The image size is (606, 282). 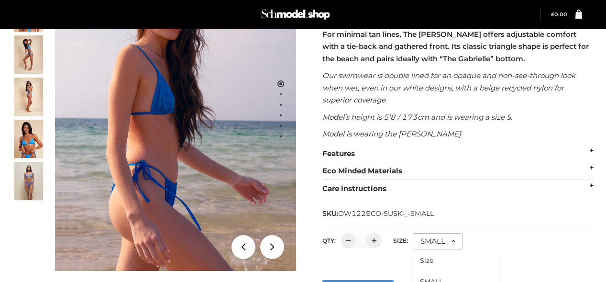 What do you see at coordinates (296, 14) in the screenshot?
I see `a: Schmodel Admin 964` at bounding box center [296, 14].